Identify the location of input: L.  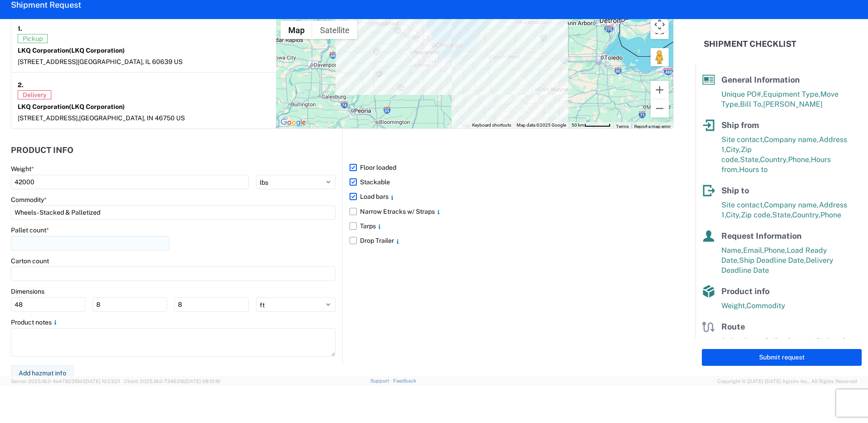
(48, 304).